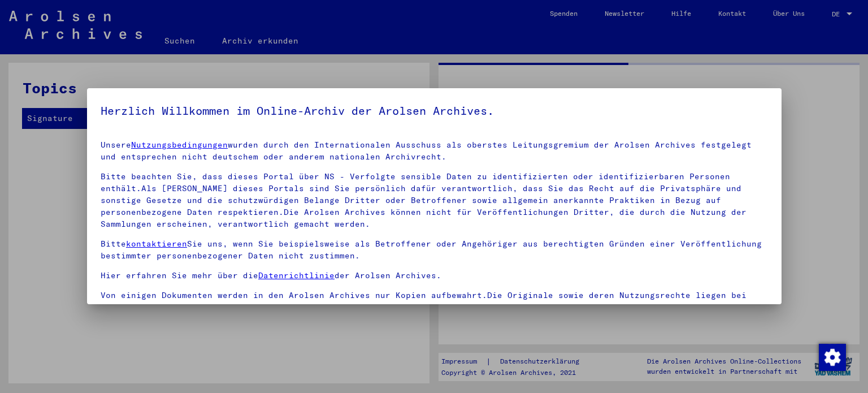 The height and width of the screenshot is (393, 868). Describe the element at coordinates (434, 151) in the screenshot. I see `p: Unsere wurden durch den Internationalen Ausschuss als oberstes Leitungsgremium der Arolsen Archiv...` at that location.